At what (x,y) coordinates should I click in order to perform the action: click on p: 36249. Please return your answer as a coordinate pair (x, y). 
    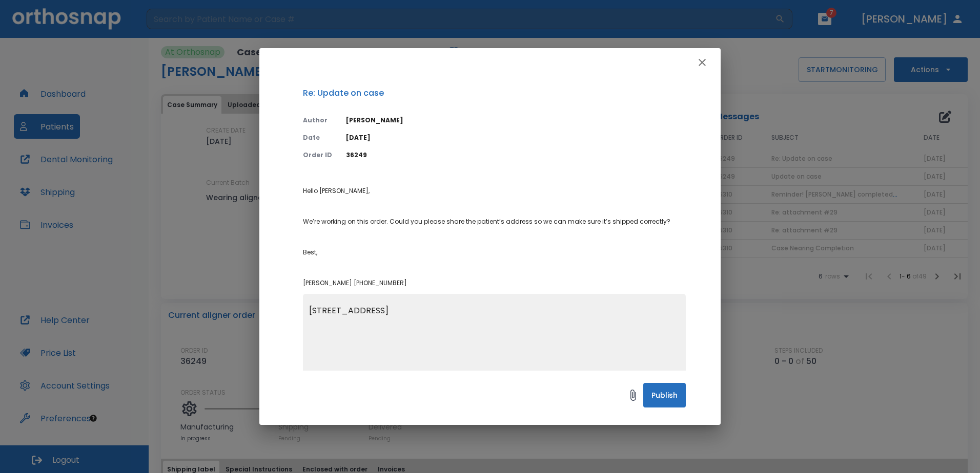
    Looking at the image, I should click on (515, 155).